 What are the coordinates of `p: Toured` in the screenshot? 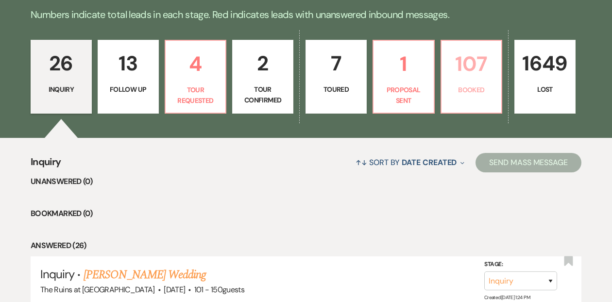 It's located at (336, 89).